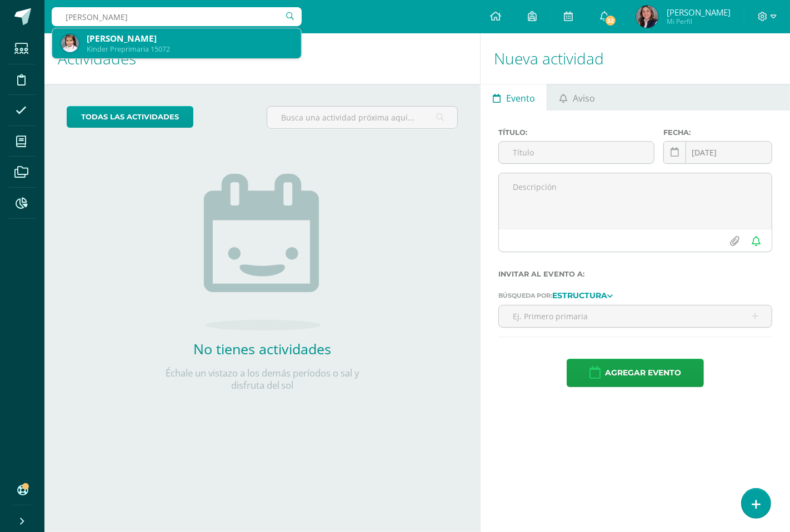 Image resolution: width=790 pixels, height=532 pixels. Describe the element at coordinates (718, 153) in the screenshot. I see `input: Fecha de entrega` at that location.